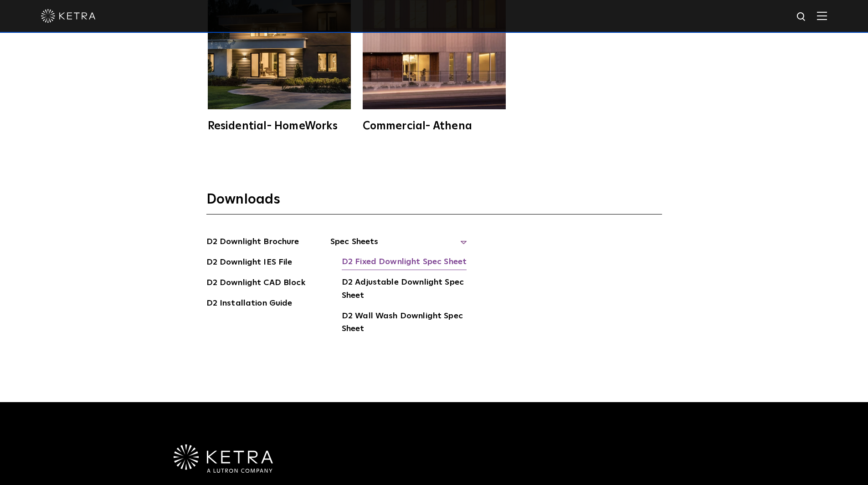 Image resolution: width=868 pixels, height=485 pixels. I want to click on a: D2 Downlight IES File, so click(249, 264).